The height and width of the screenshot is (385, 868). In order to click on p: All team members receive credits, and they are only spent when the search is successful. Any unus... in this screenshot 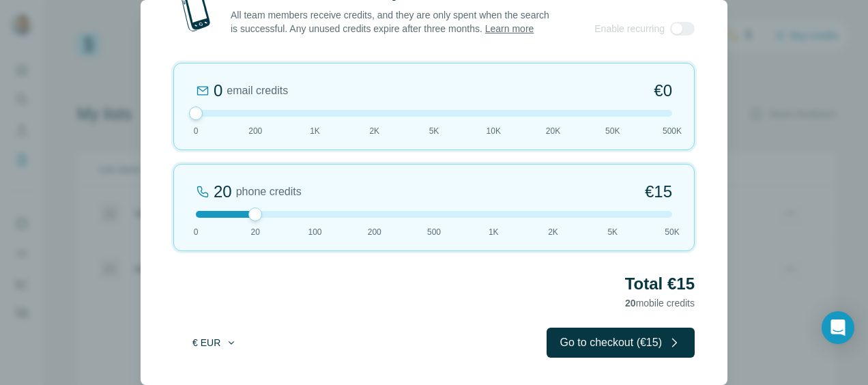, I will do `click(390, 21)`.